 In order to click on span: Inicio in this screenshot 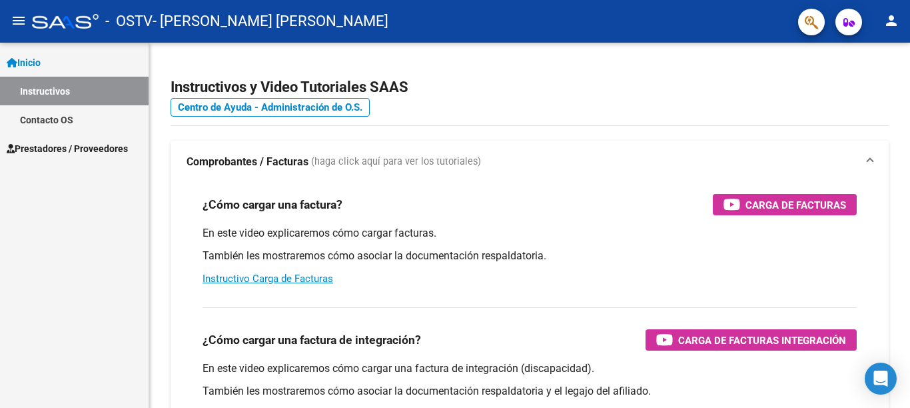, I will do `click(23, 63)`.